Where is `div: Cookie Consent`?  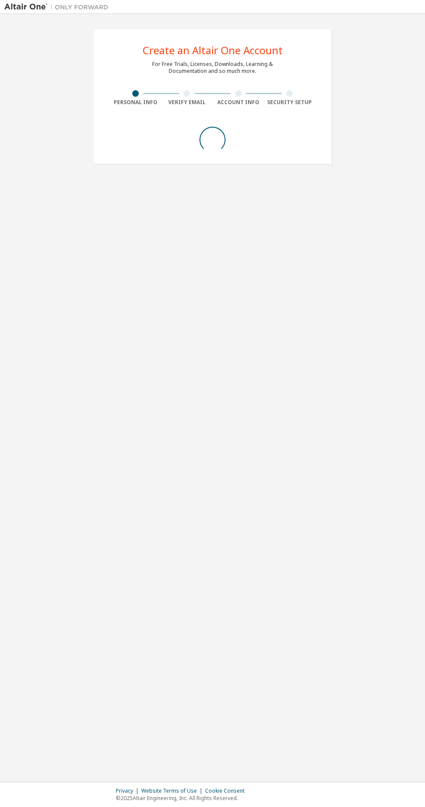
div: Cookie Consent is located at coordinates (227, 791).